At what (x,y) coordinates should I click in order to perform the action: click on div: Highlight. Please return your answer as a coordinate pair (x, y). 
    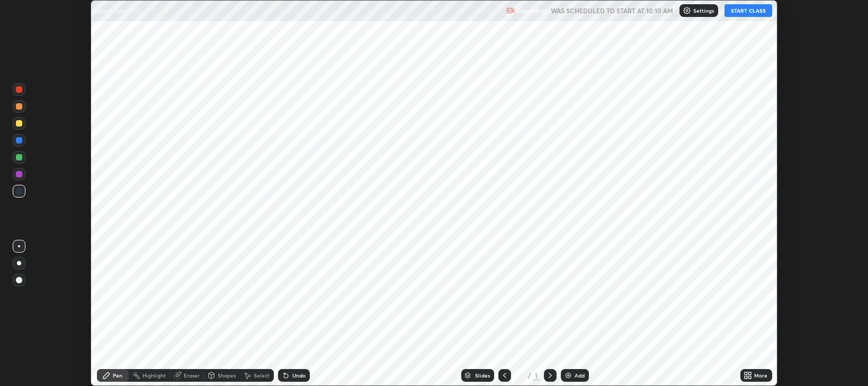
    Looking at the image, I should click on (154, 376).